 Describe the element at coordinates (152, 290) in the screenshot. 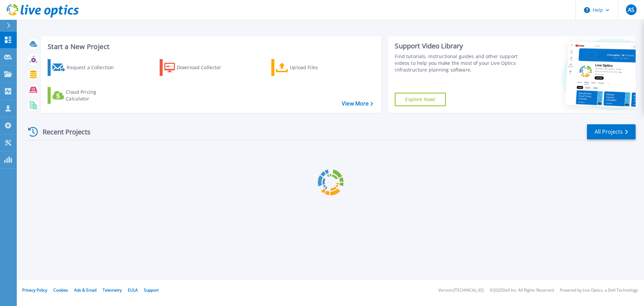

I see `a: Support` at that location.